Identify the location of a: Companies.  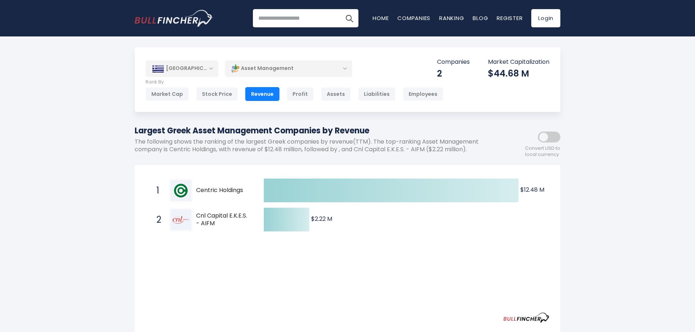
(414, 18).